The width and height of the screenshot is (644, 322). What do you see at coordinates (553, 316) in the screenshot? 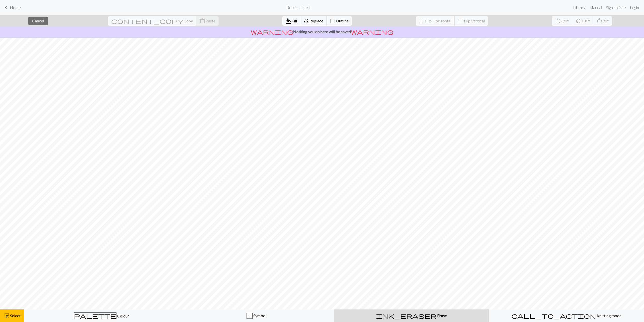
I see `span: call_to_action` at bounding box center [553, 316].